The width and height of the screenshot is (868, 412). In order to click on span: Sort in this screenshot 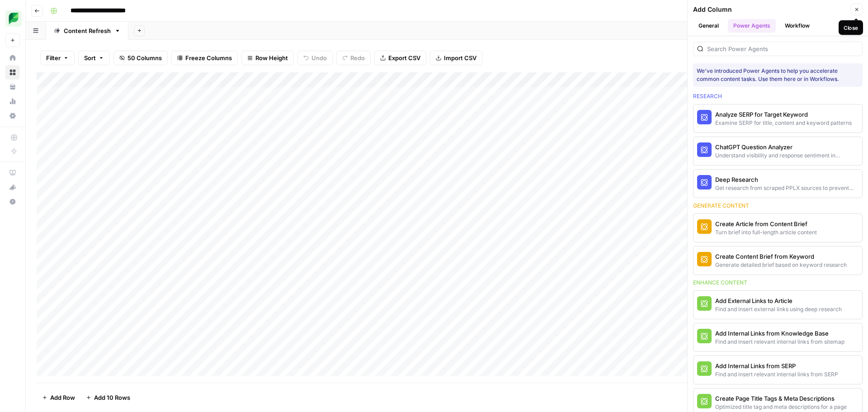, I will do `click(90, 58)`.